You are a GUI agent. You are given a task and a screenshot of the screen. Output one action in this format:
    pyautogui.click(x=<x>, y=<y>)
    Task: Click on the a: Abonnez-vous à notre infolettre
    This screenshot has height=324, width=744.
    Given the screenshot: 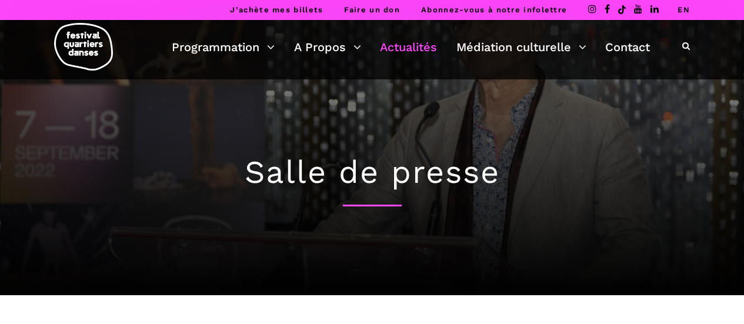 What is the action you would take?
    pyautogui.click(x=494, y=9)
    